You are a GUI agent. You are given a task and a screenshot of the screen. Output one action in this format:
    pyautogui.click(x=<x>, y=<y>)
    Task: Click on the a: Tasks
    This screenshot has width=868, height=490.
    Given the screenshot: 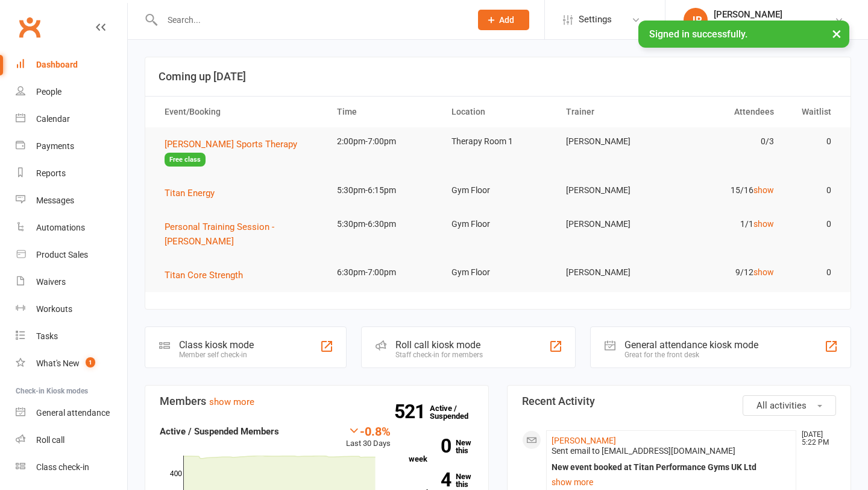 What is the action you would take?
    pyautogui.click(x=71, y=336)
    